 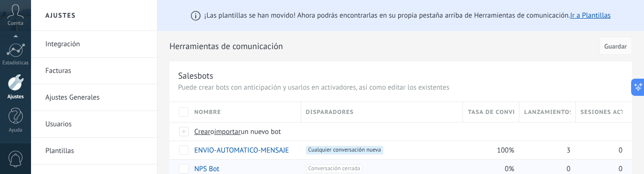 What do you see at coordinates (94, 71) in the screenshot?
I see `li: Facturas` at bounding box center [94, 71].